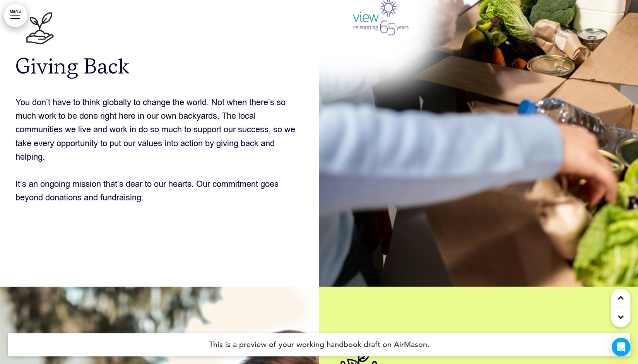 Image resolution: width=638 pixels, height=364 pixels. Describe the element at coordinates (159, 191) in the screenshot. I see `p: It’s an ongoing mission that’s dear to our hearts. Our commitment goes beyond donations and fundr...` at that location.